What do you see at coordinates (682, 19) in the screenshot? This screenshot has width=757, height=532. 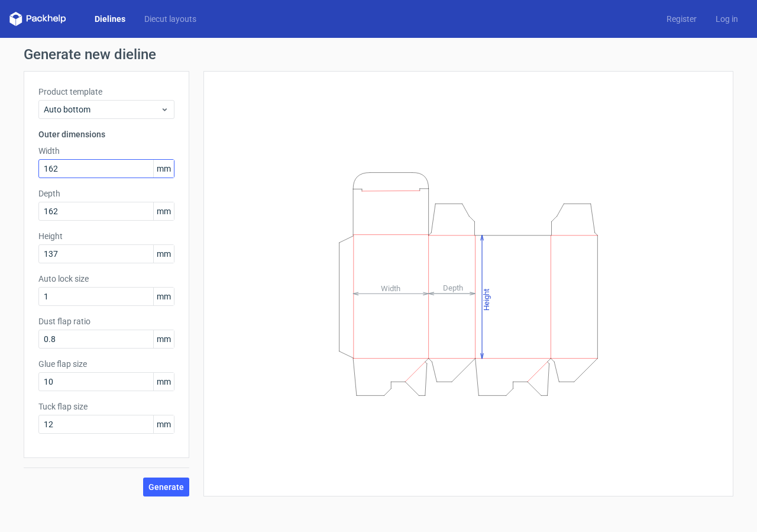 I see `a: Register` at bounding box center [682, 19].